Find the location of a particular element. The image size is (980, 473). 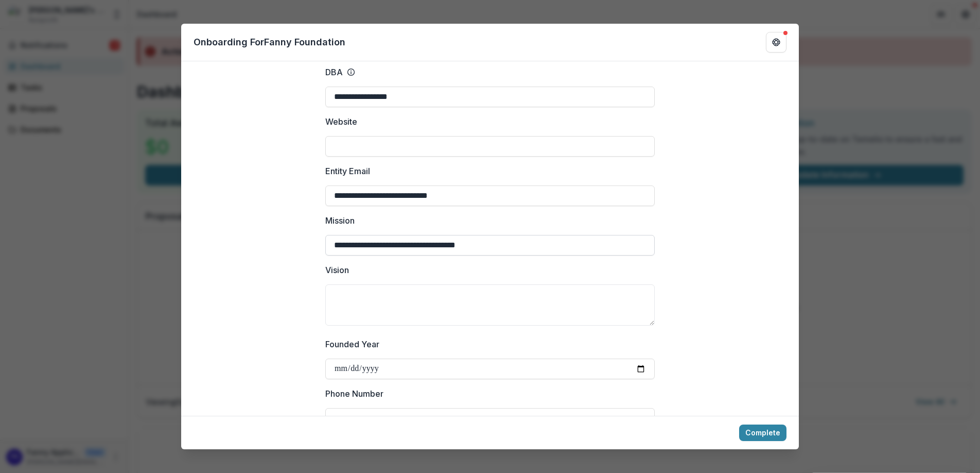

p: Phone Number is located at coordinates (354, 393).